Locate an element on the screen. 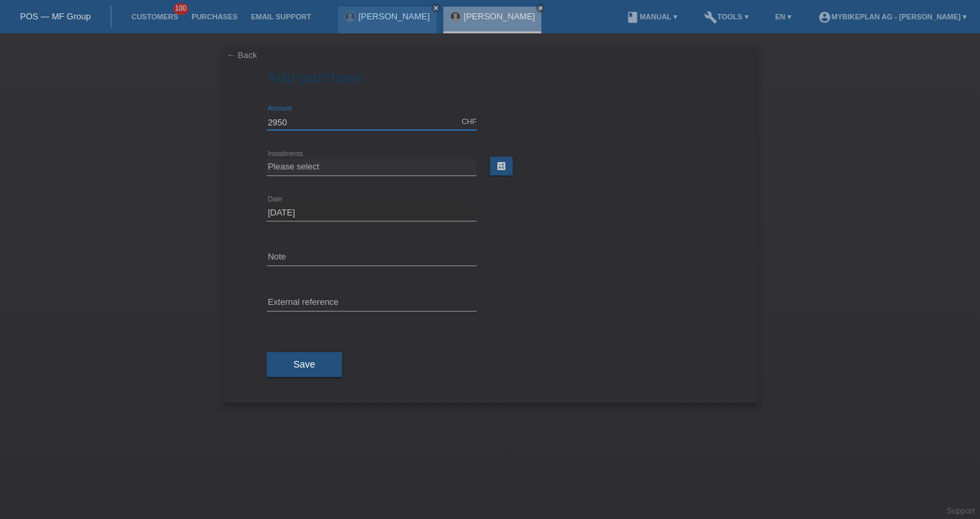 The height and width of the screenshot is (519, 980). a: ← Back is located at coordinates (242, 54).